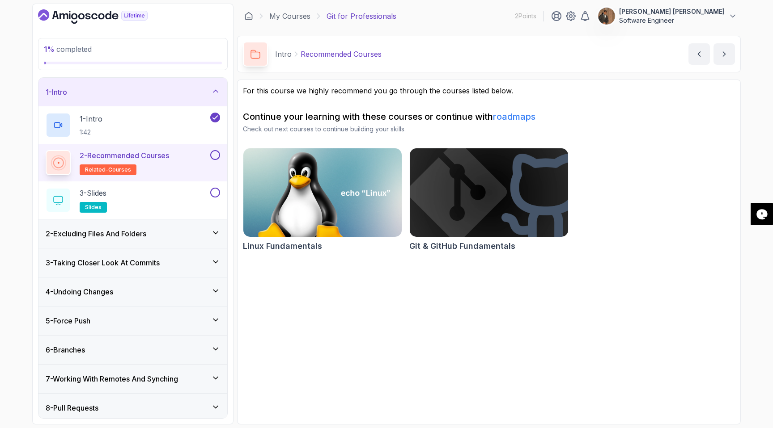 The image size is (773, 428). What do you see at coordinates (93, 193) in the screenshot?
I see `p: 3 - Slides` at bounding box center [93, 193].